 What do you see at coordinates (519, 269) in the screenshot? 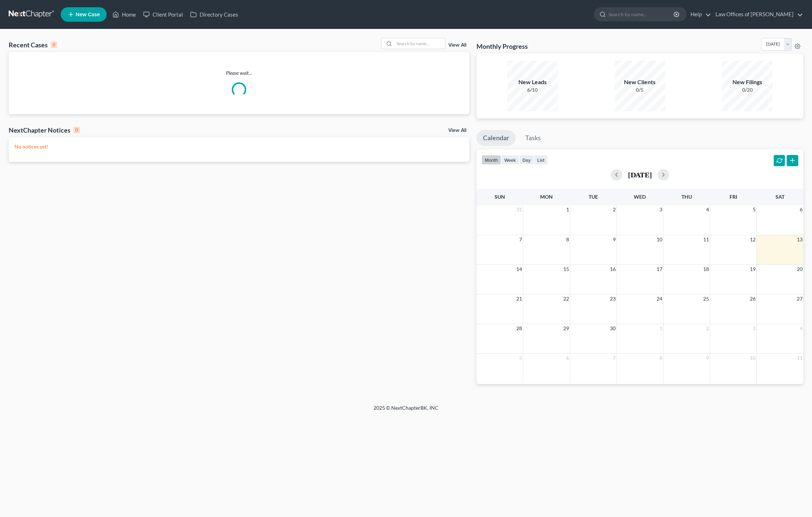
I see `span: 14` at bounding box center [519, 269].